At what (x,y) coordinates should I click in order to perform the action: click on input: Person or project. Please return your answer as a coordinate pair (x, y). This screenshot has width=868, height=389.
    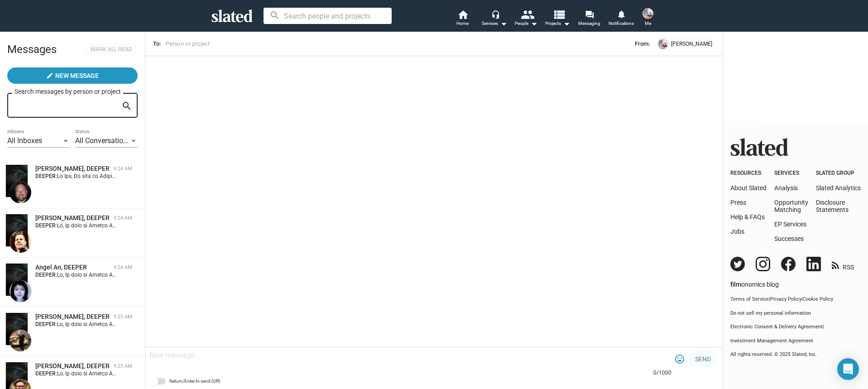
    Looking at the image, I should click on (293, 44).